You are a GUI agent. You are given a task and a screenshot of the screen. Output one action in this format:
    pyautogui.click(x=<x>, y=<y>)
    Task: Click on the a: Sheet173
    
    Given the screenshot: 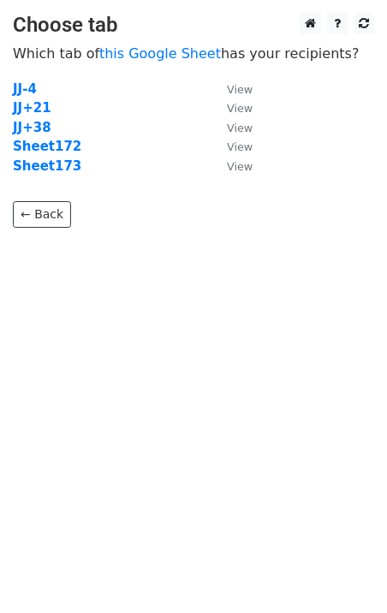 What is the action you would take?
    pyautogui.click(x=47, y=166)
    